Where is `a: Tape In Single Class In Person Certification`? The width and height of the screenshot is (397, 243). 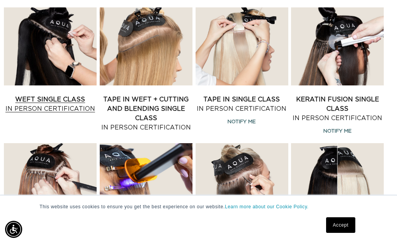
a: Tape In Single Class In Person Certification is located at coordinates (242, 104).